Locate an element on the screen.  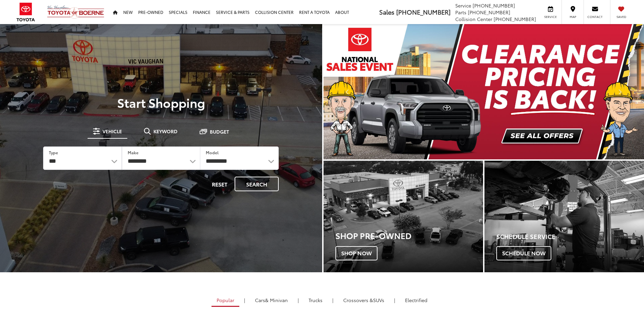
span: Vehicle is located at coordinates (112, 132).